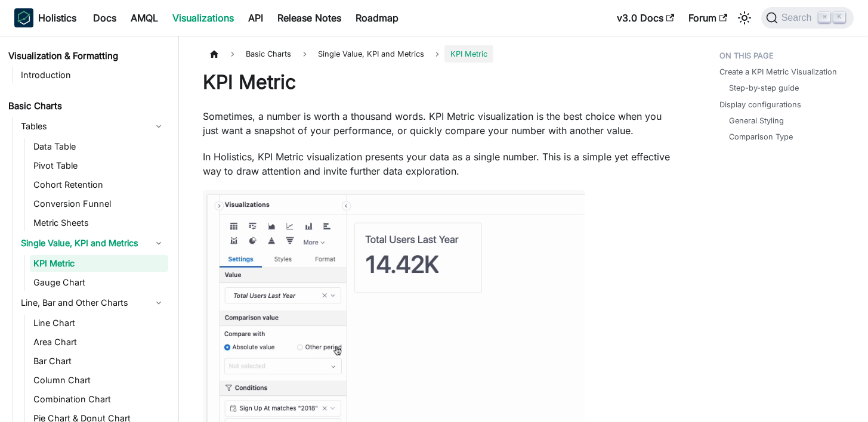 The image size is (868, 422). What do you see at coordinates (778, 72) in the screenshot?
I see `a: Create a KPI Metric Visualization` at bounding box center [778, 72].